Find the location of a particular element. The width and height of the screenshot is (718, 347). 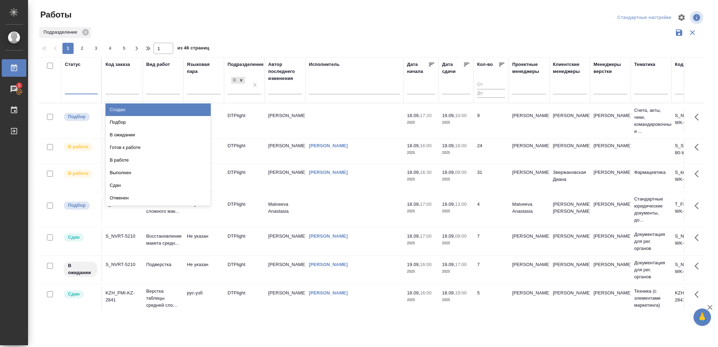

td: 4 is located at coordinates (491, 210).